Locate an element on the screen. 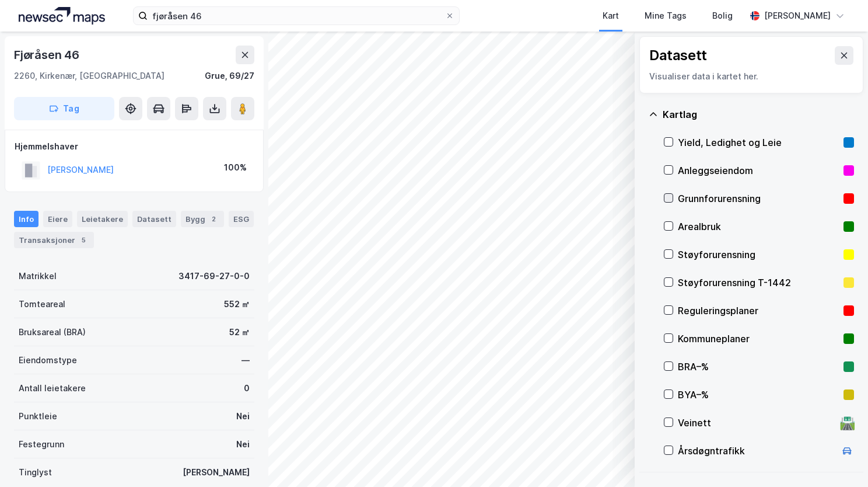  div: Kommuneplaner is located at coordinates (758, 339).